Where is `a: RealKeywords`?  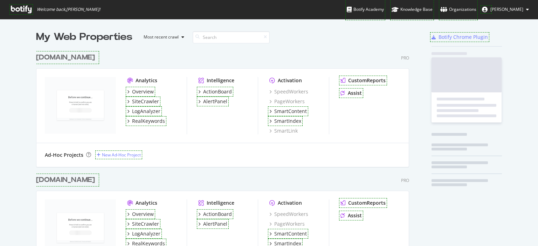 a: RealKeywords is located at coordinates (146, 121).